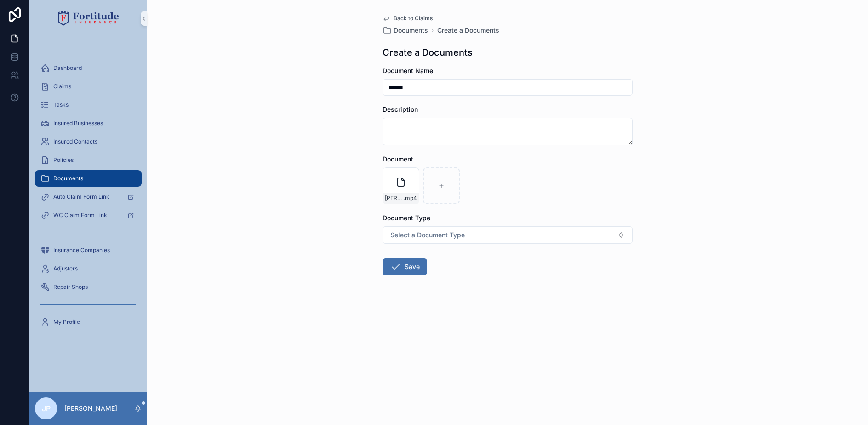 The width and height of the screenshot is (868, 425). What do you see at coordinates (88, 18) in the screenshot?
I see `img: App logo` at bounding box center [88, 18].